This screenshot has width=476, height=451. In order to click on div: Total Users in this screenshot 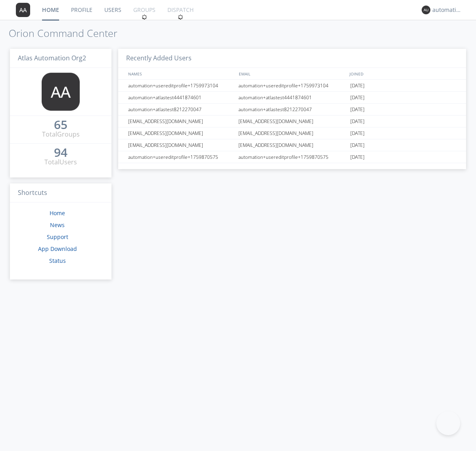, I will do `click(60, 162)`.